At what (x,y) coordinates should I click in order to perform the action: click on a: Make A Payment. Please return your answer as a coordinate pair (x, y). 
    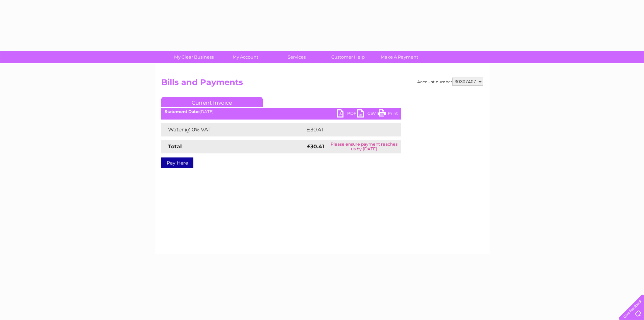
    Looking at the image, I should click on (400, 57).